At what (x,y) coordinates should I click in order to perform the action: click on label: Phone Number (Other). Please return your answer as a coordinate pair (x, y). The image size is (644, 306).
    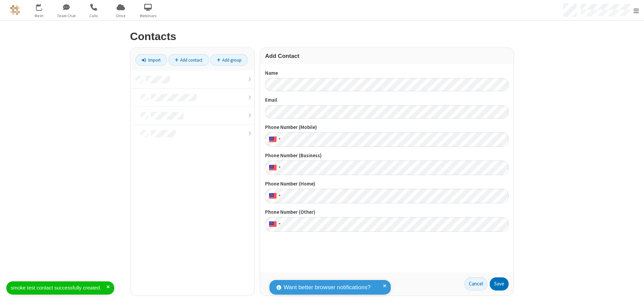
    Looking at the image, I should click on (387, 212).